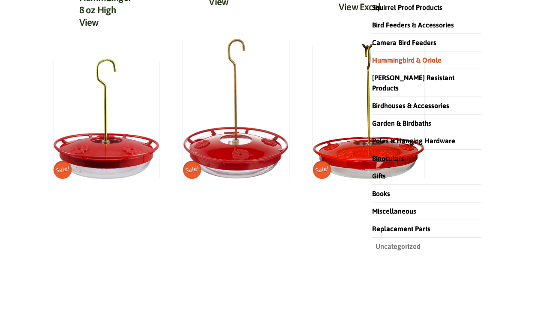  I want to click on a: Hummingbird & Oriole, so click(407, 60).